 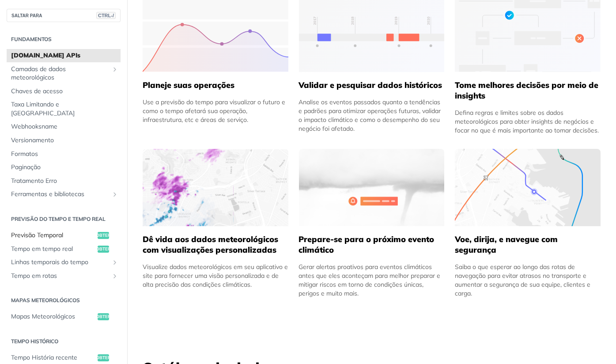 What do you see at coordinates (64, 168) in the screenshot?
I see `a: Paginação` at bounding box center [64, 168].